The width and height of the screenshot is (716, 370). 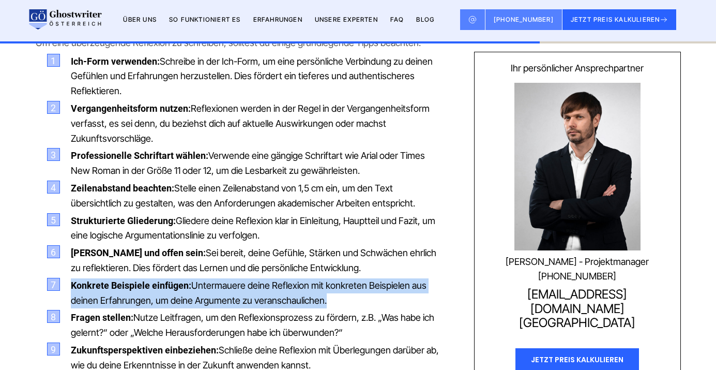 I want to click on span: Schreibe in der Ich-Form, um eine persönliche Verbindung zu deinen Gefühlen und Erfahrungen herzu..., so click(x=252, y=76).